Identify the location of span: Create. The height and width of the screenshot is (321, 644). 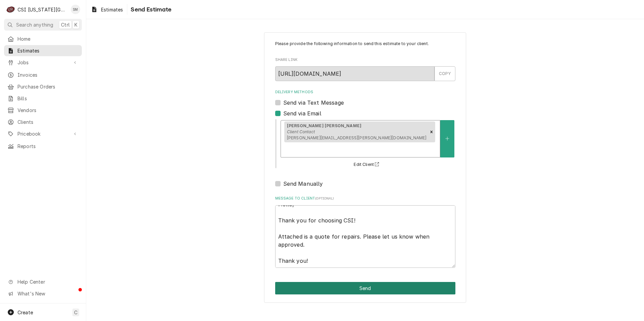
(25, 313).